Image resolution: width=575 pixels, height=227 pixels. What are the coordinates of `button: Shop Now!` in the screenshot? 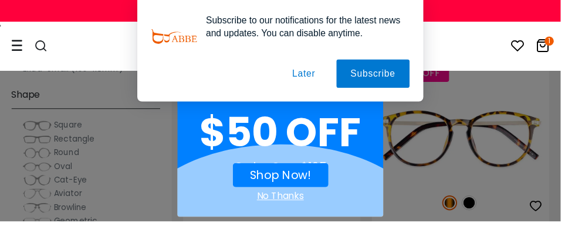 It's located at (287, 180).